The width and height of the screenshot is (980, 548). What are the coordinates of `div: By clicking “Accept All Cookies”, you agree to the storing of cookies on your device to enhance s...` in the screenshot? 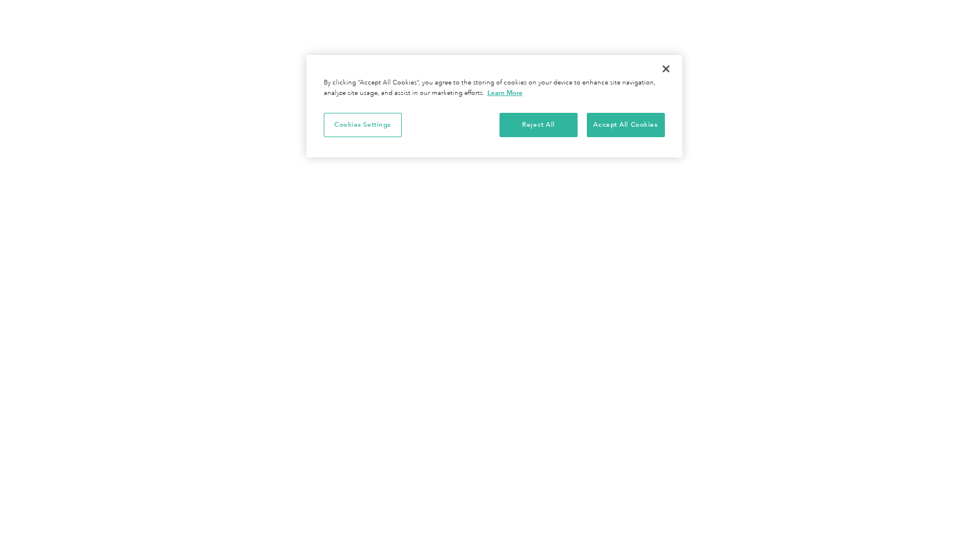 It's located at (494, 88).